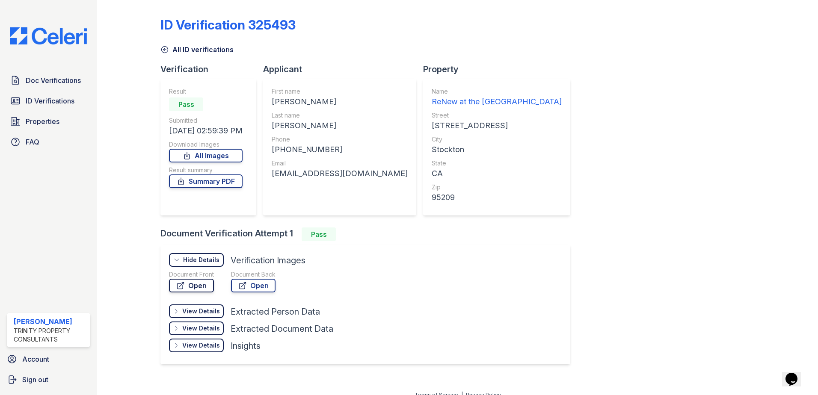 The image size is (818, 395). Describe the element at coordinates (48, 121) in the screenshot. I see `a: Properties` at that location.